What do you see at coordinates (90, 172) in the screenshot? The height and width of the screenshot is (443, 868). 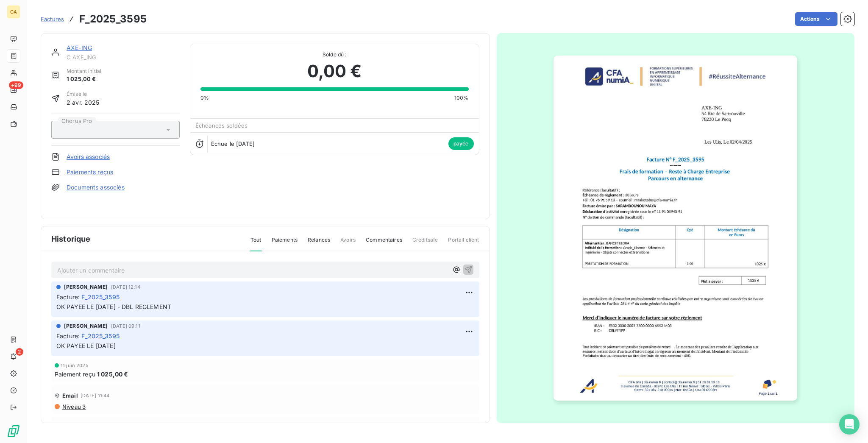 I see `a: Paiements reçus` at bounding box center [90, 172].